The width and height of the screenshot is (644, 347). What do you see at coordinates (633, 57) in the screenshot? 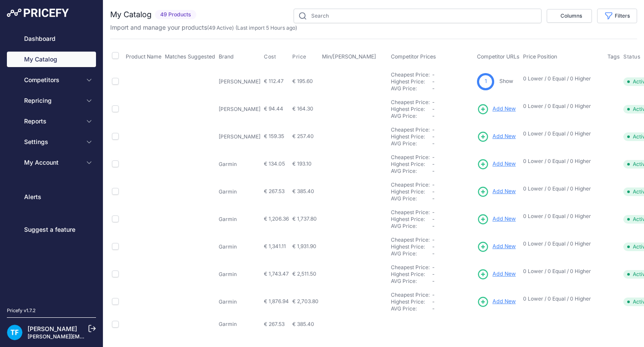
I see `button: Status` at bounding box center [633, 57].